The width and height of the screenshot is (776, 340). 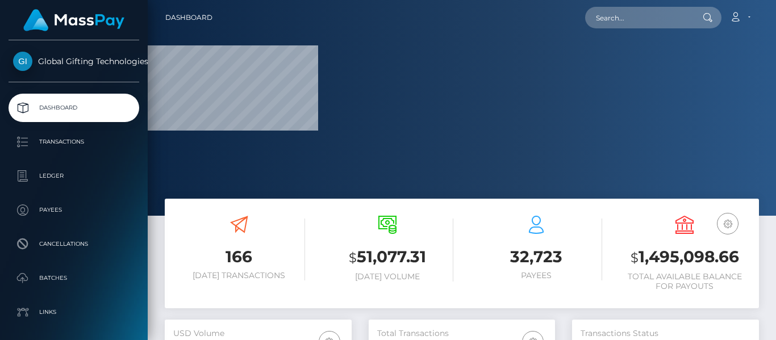 What do you see at coordinates (23, 61) in the screenshot?
I see `img: Global Gifting Technologies Inc` at bounding box center [23, 61].